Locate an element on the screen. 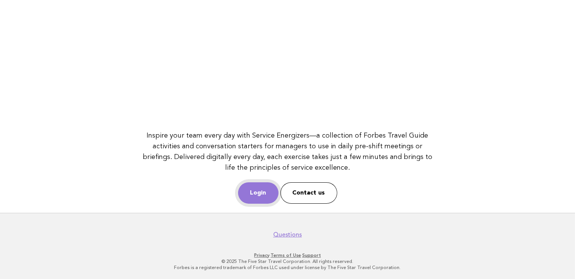  a: Privacy is located at coordinates (262, 255).